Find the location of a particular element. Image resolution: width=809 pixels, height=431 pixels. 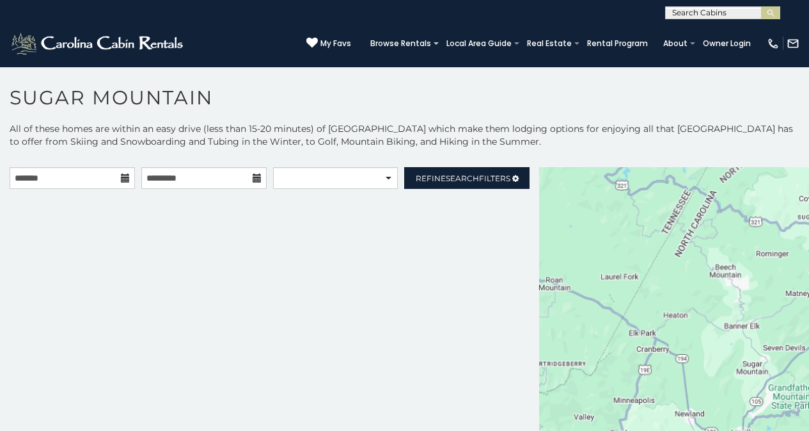

a: Rental Program is located at coordinates (617, 44).